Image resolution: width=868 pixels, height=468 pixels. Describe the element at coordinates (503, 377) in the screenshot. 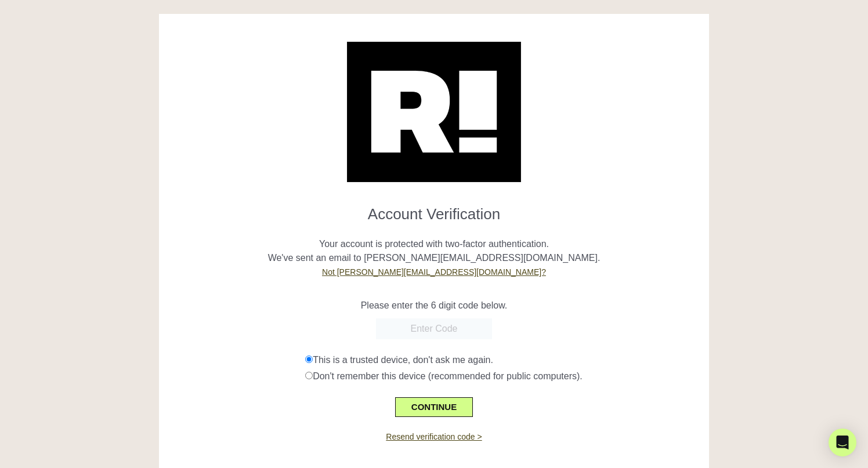

I see `div: Don't remember this device (recommended for public computers).` at that location.